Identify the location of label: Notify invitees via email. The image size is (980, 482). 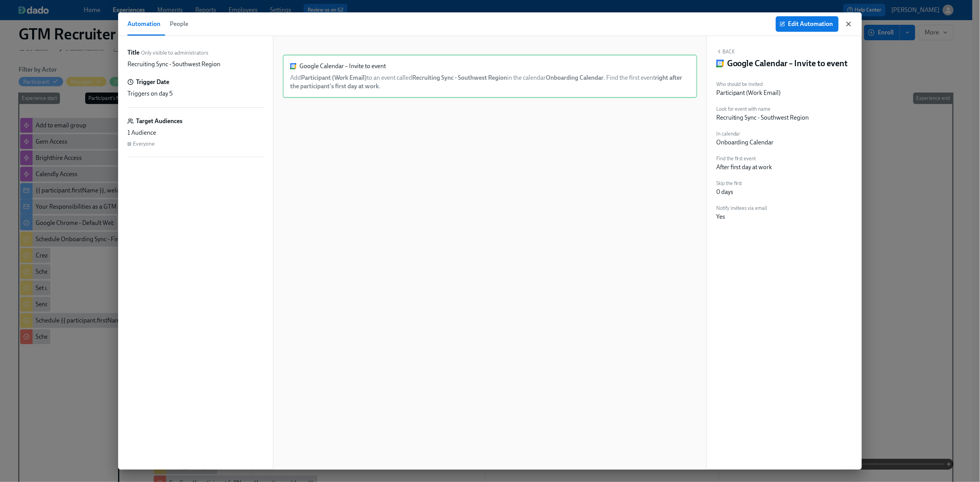
(742, 209).